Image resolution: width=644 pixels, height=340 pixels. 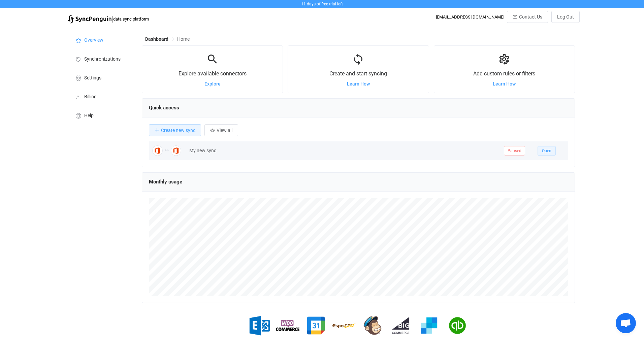 What do you see at coordinates (457, 325) in the screenshot?
I see `img: quickbooks.png` at bounding box center [457, 325].